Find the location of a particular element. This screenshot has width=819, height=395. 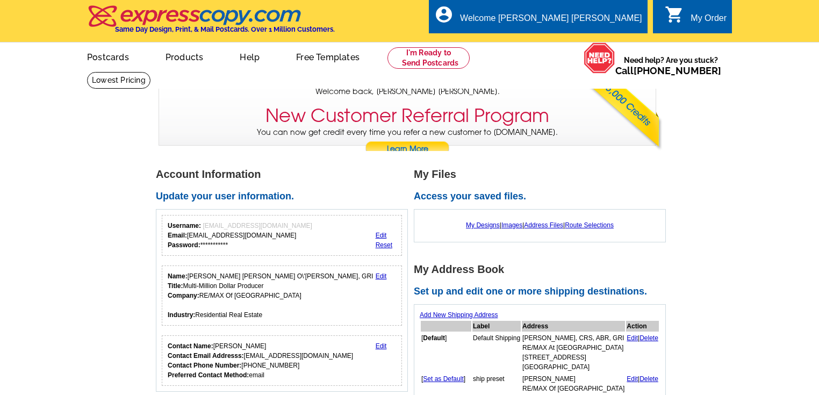

h4: Same Day Design, Print, & Mail Postcards. Over 1 Million Customers. is located at coordinates (225, 29).